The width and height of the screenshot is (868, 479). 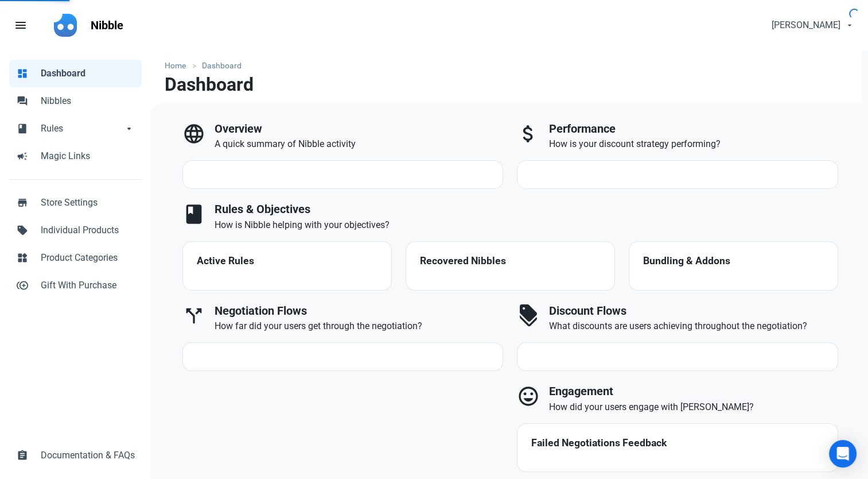 I want to click on h3: Rules & Objectives, so click(x=527, y=209).